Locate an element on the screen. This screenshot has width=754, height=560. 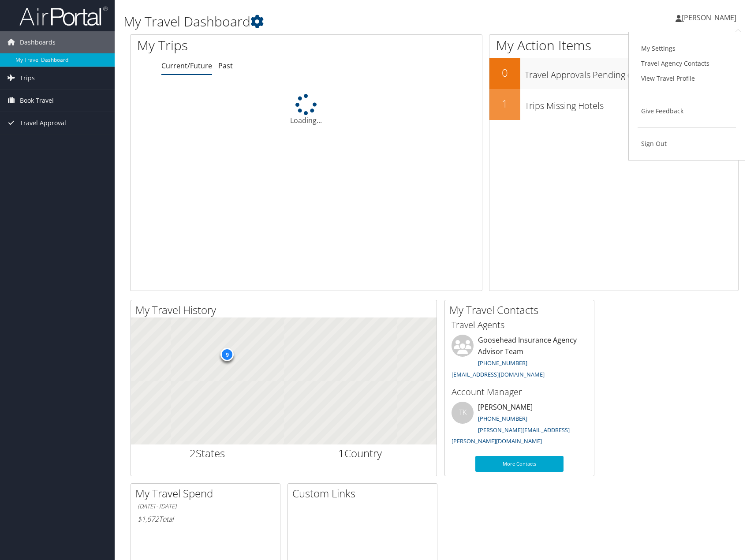
a: View Travel Profile is located at coordinates (687, 78).